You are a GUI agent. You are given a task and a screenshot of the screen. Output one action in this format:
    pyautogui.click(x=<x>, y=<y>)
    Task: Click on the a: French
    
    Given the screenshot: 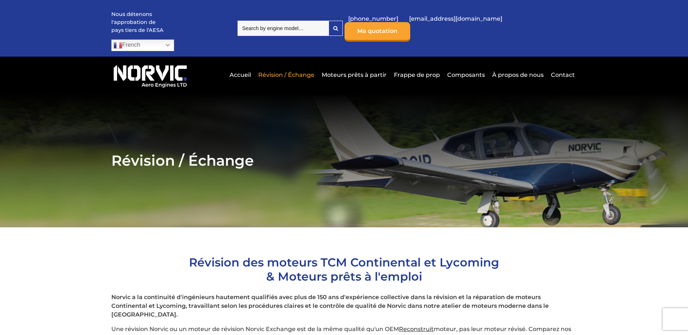 What is the action you would take?
    pyautogui.click(x=143, y=45)
    